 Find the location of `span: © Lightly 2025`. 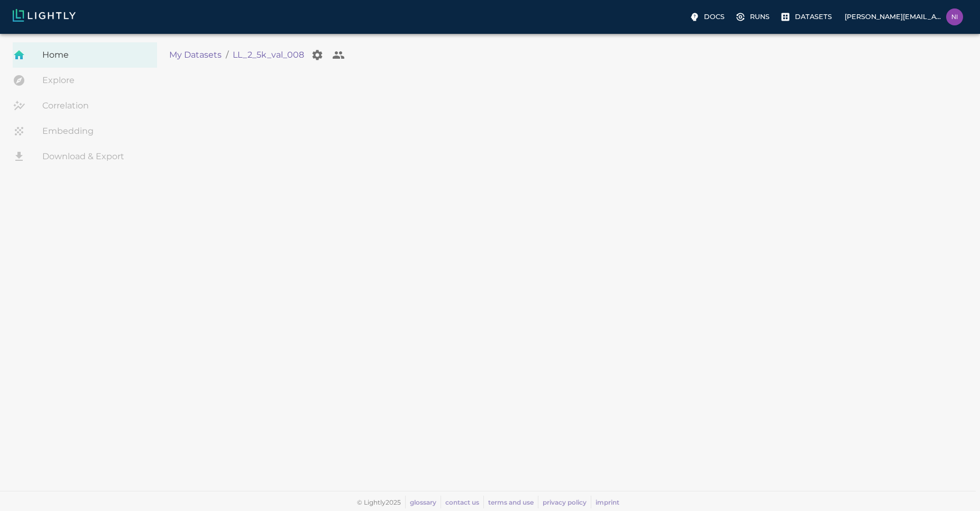

span: © Lightly 2025 is located at coordinates (378, 502).